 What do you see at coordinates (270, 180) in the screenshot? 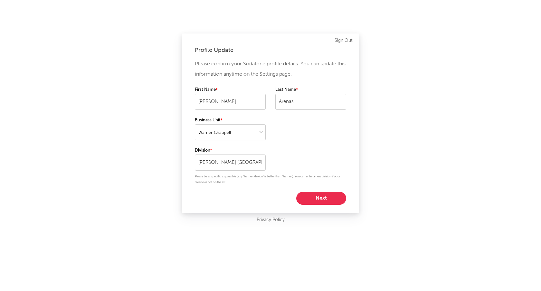
I see `p: Please be as specific as possible (e.g. 'Warner Mexico' is better than 'Warner'). You can enter a...` at bounding box center [270, 180].